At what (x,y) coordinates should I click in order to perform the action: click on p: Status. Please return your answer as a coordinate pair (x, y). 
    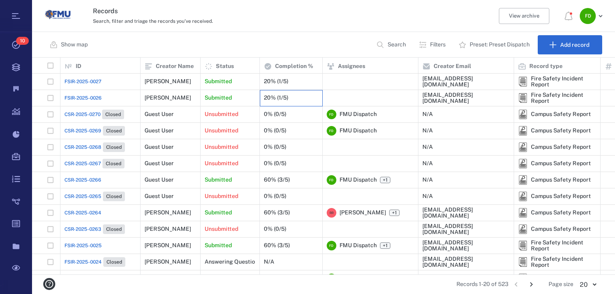
    Looking at the image, I should click on (225, 66).